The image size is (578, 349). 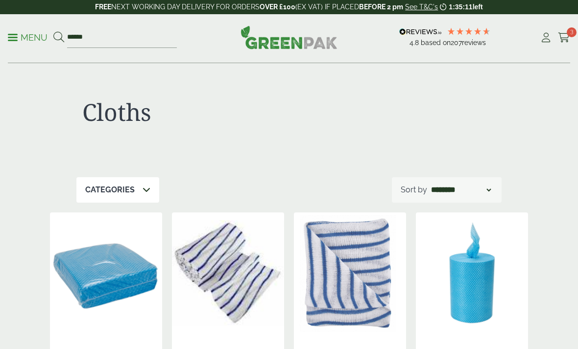 I want to click on span: 3, so click(x=571, y=32).